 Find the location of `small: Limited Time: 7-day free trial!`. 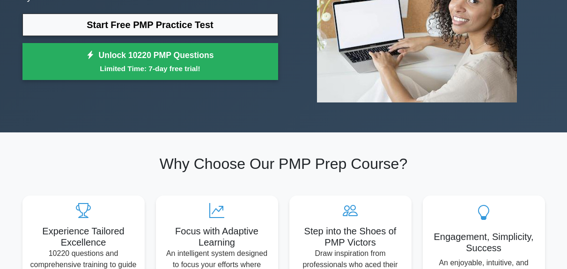

small: Limited Time: 7-day free trial! is located at coordinates (150, 68).